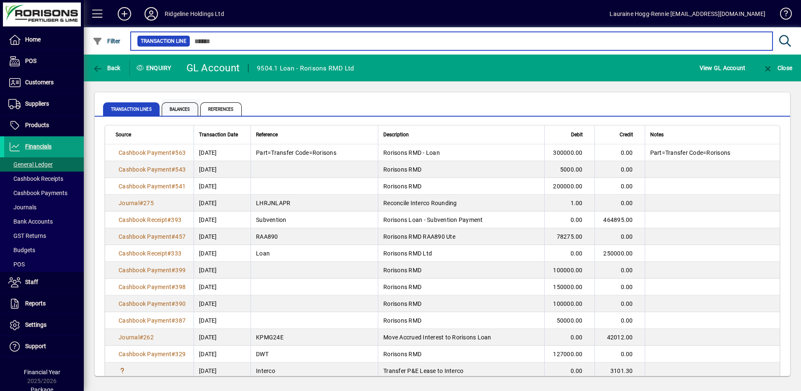 The image size is (801, 391). Describe the element at coordinates (152, 186) in the screenshot. I see `a: Cashbook Payment#541` at that location.